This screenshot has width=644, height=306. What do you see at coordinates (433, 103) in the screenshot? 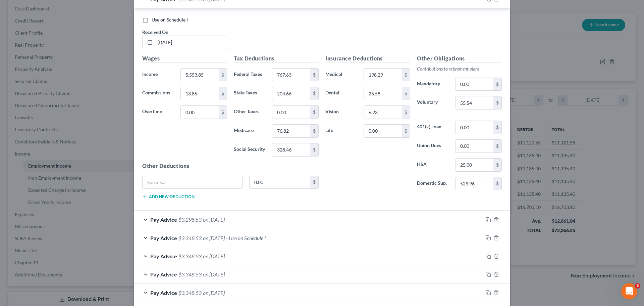
I see `label: Voluntary` at bounding box center [433, 103].